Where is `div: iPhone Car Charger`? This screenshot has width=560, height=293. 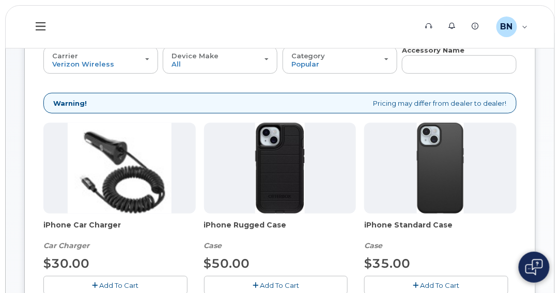 div: iPhone Car Charger is located at coordinates (119, 235).